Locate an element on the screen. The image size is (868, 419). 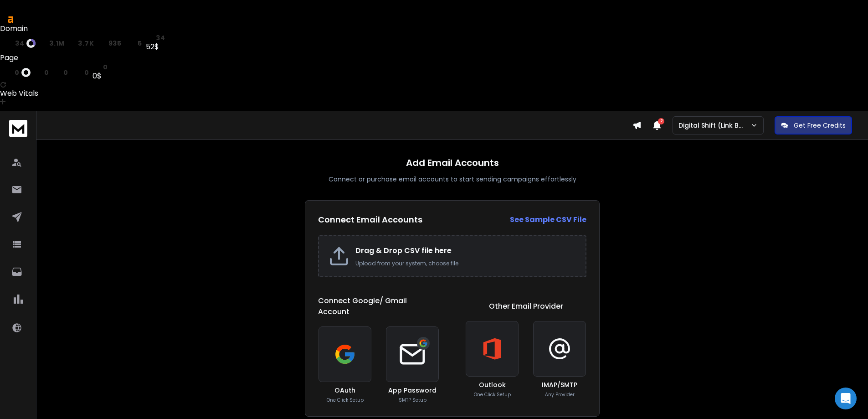
span: ar is located at coordinates (43, 43).